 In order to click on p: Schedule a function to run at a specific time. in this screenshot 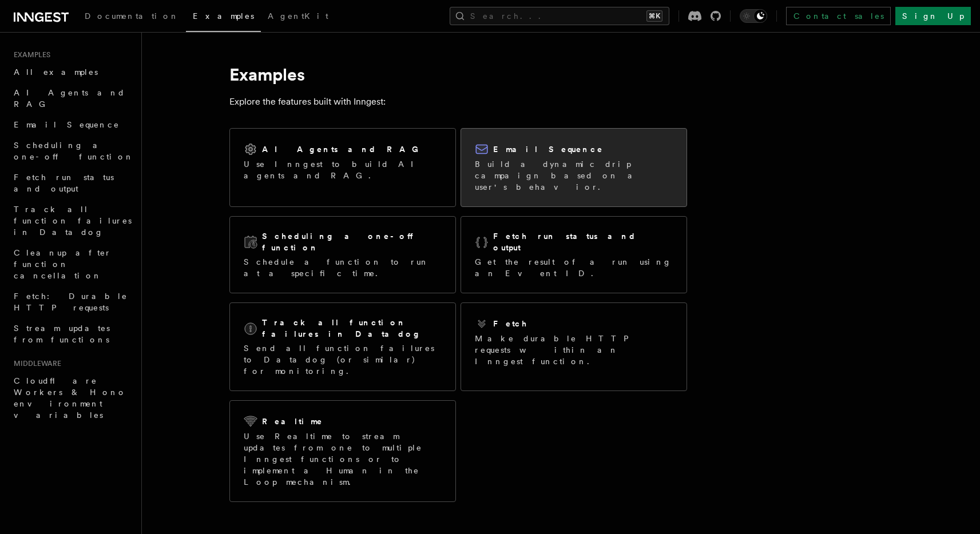, I will do `click(342, 268)`.